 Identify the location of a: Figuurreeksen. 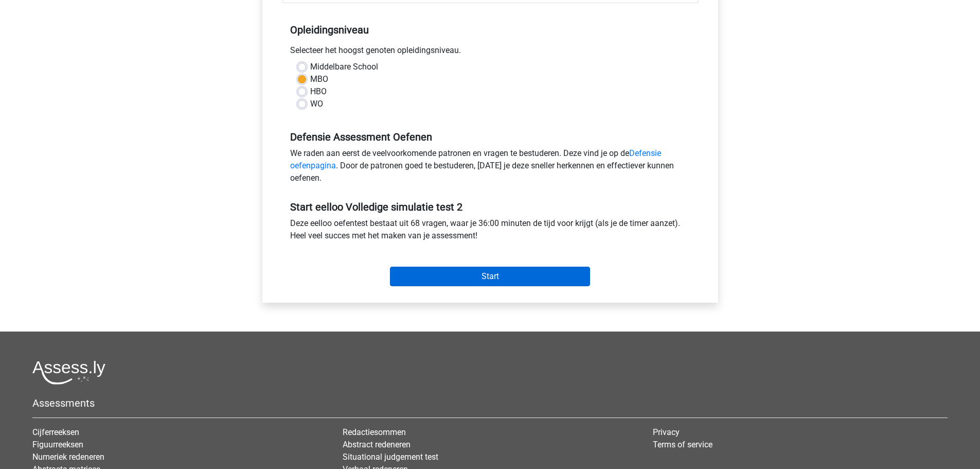
(57, 445).